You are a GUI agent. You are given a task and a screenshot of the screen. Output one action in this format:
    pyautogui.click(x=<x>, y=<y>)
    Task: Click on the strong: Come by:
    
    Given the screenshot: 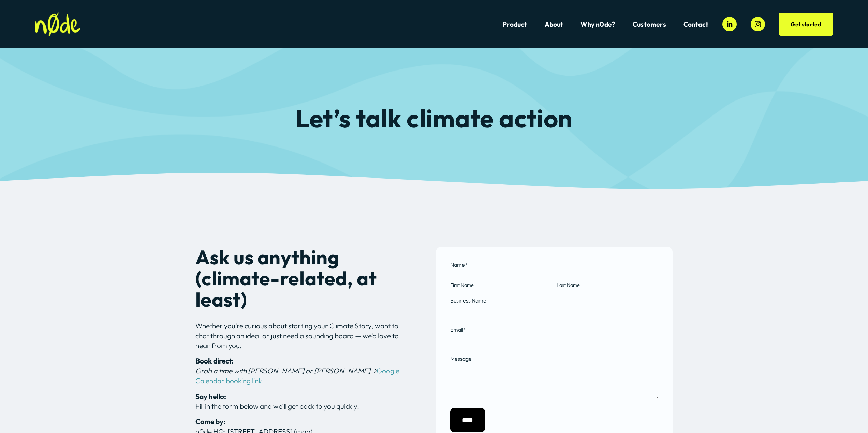 What is the action you would take?
    pyautogui.click(x=211, y=422)
    